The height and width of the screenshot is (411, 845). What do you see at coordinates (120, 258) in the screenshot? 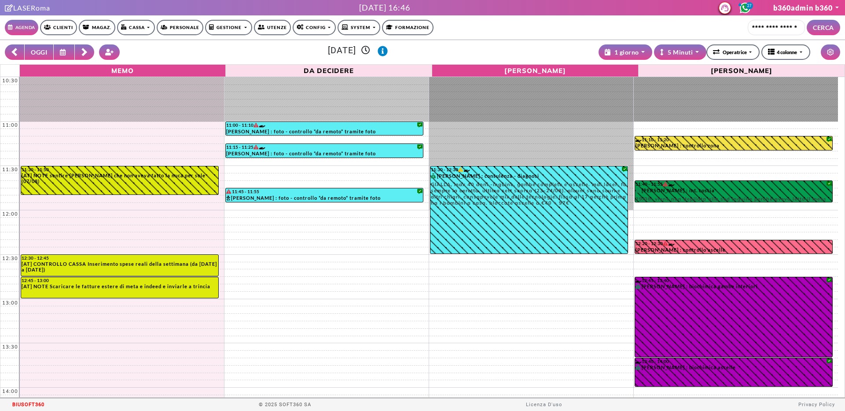
I see `div: 12:30 - 12:45` at bounding box center [120, 258].